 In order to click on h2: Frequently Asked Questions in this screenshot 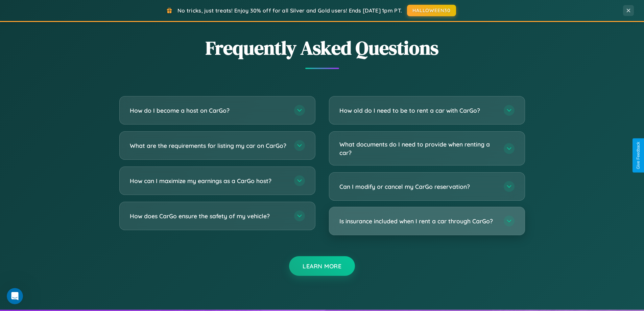, I will do `click(322, 47)`.